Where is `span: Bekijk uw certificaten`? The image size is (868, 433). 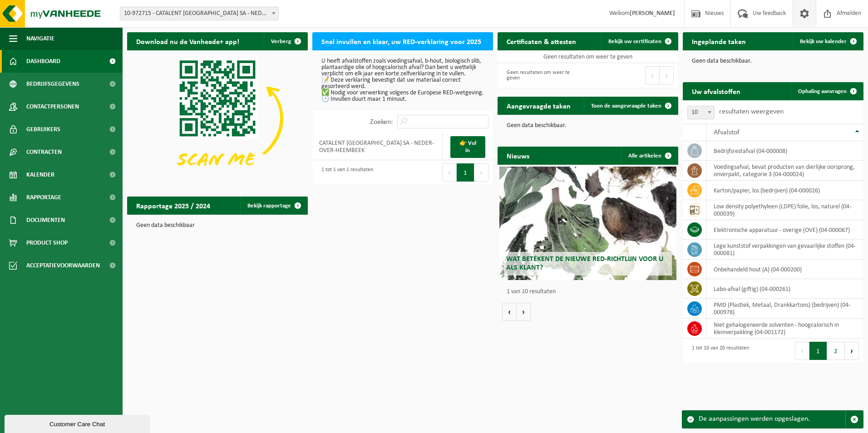 span: Bekijk uw certificaten is located at coordinates (634, 41).